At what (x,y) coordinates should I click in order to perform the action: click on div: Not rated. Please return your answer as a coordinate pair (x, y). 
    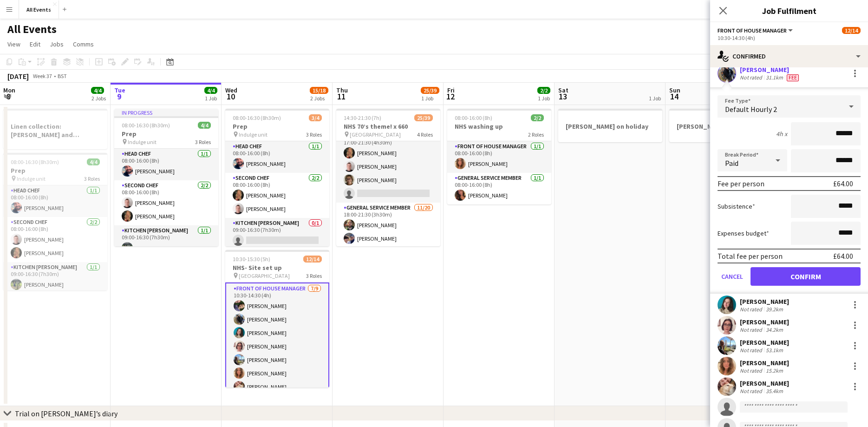
    Looking at the image, I should click on (752, 330).